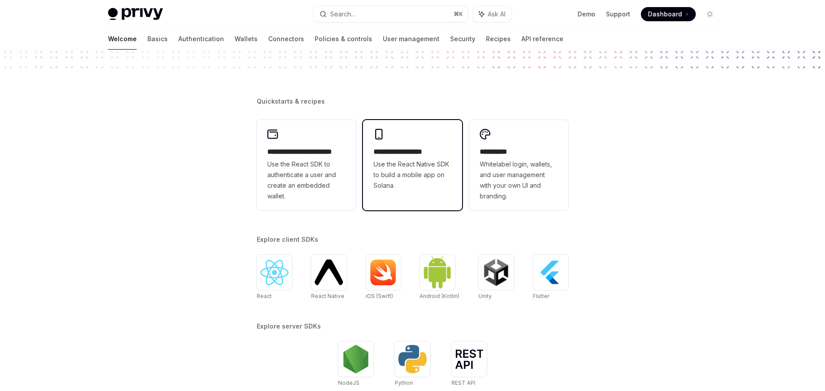  I want to click on img: light logo, so click(135, 14).